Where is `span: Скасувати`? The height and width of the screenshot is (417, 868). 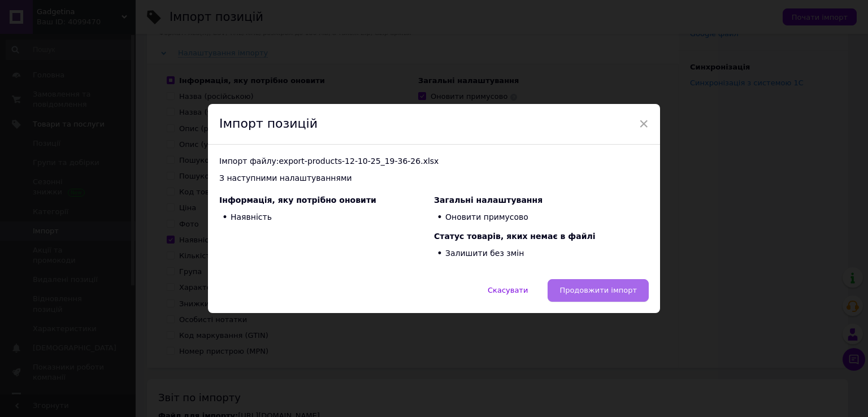
span: Скасувати is located at coordinates (507, 290).